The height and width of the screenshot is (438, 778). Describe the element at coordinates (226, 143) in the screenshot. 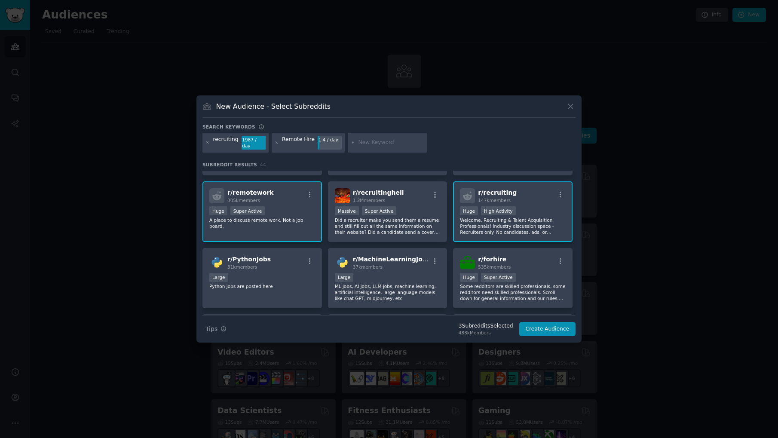

I see `div: recruiting` at that location.